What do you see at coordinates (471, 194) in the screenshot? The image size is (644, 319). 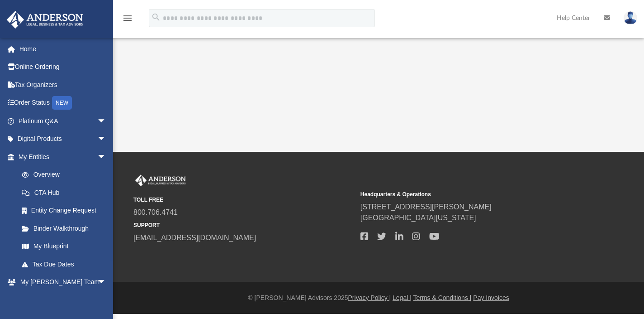 I see `small: Headquarters & Operations` at bounding box center [471, 194].